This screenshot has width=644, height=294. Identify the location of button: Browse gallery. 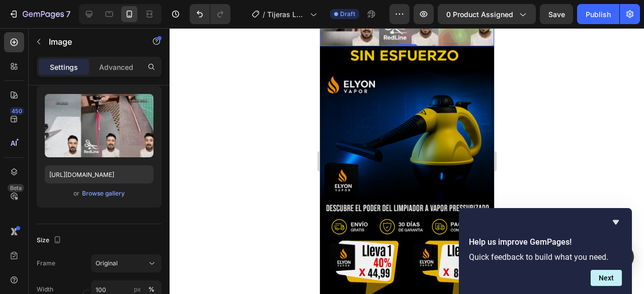
(103, 193).